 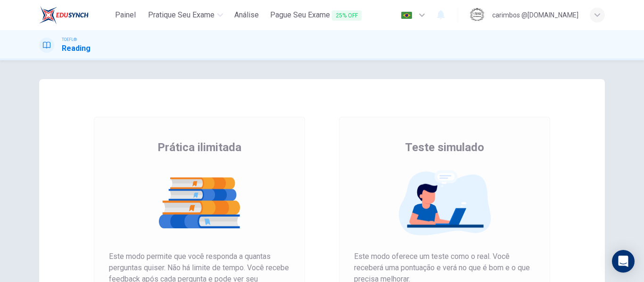 What do you see at coordinates (247, 15) in the screenshot?
I see `span: Análise` at bounding box center [247, 15].